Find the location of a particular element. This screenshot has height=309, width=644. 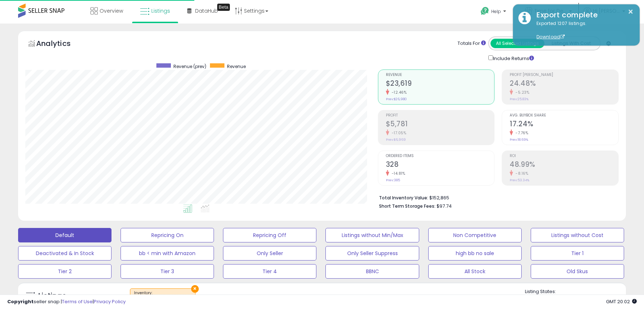

button: Repricing Off is located at coordinates (269, 235).